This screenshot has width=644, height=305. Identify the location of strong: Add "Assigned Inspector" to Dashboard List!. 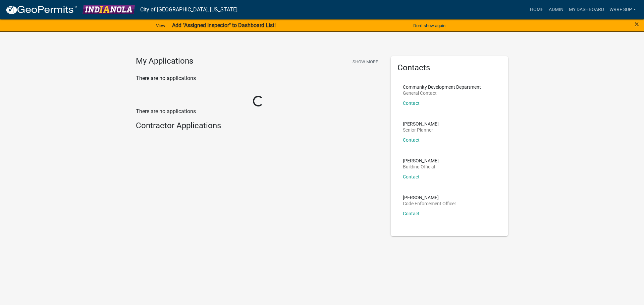
(223, 25).